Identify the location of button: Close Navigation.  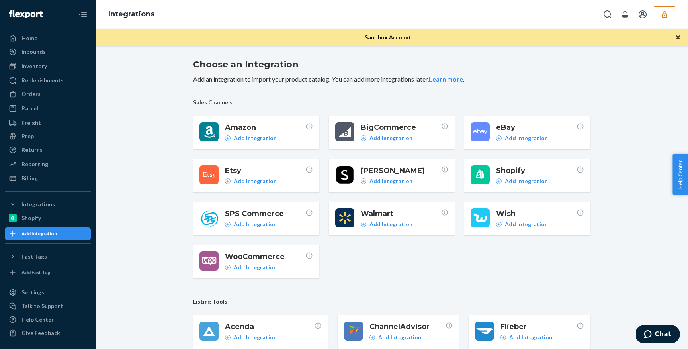
(83, 14).